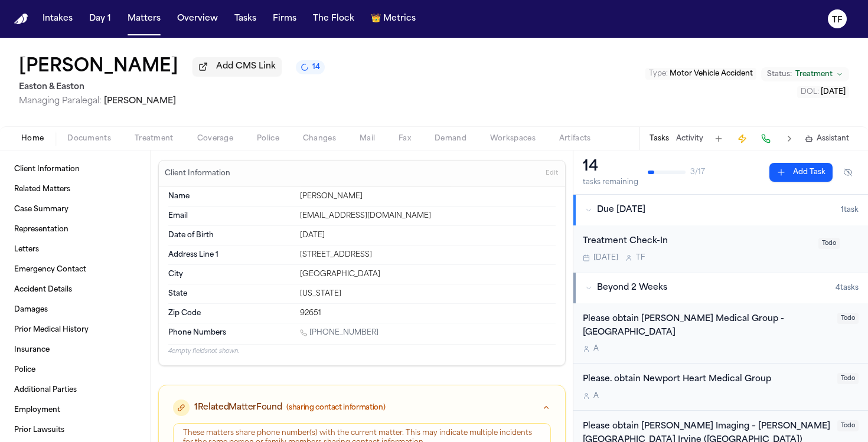 The width and height of the screenshot is (868, 442). What do you see at coordinates (832, 139) in the screenshot?
I see `span: Assistant` at bounding box center [832, 139].